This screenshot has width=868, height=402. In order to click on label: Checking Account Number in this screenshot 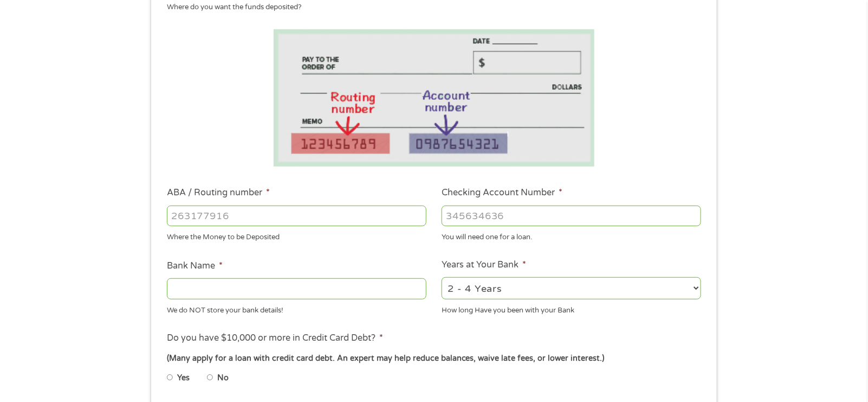, I will do `click(502, 192)`.